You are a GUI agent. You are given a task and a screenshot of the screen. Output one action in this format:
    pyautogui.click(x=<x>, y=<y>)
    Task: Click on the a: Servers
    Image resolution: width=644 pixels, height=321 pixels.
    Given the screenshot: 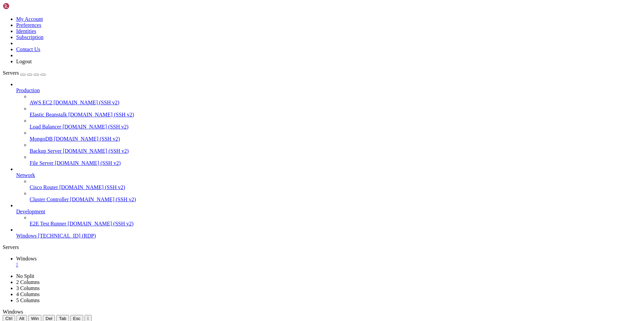 What is the action you would take?
    pyautogui.click(x=24, y=73)
    